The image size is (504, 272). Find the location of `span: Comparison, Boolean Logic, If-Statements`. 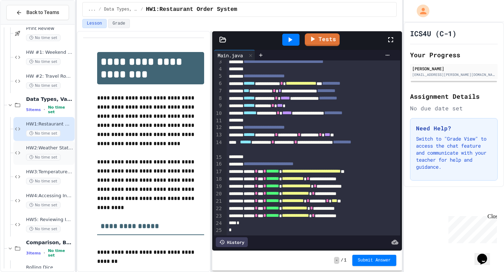

span: Comparison, Boolean Logic, If-Statements is located at coordinates (50, 243).